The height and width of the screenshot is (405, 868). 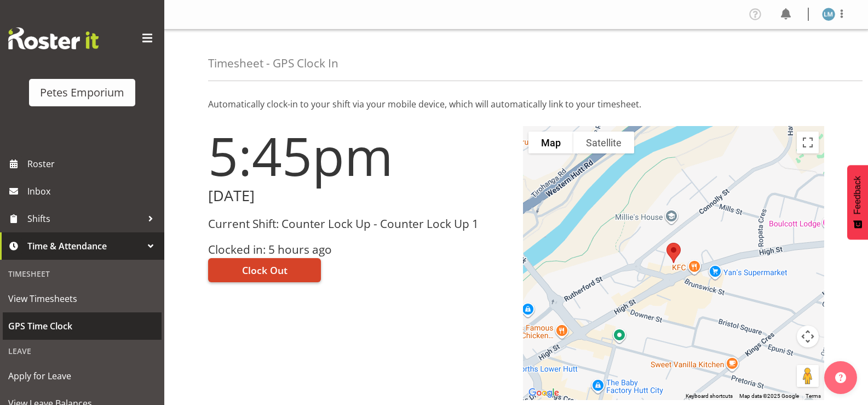 What do you see at coordinates (82, 326) in the screenshot?
I see `a: GPS Time Clock` at bounding box center [82, 326].